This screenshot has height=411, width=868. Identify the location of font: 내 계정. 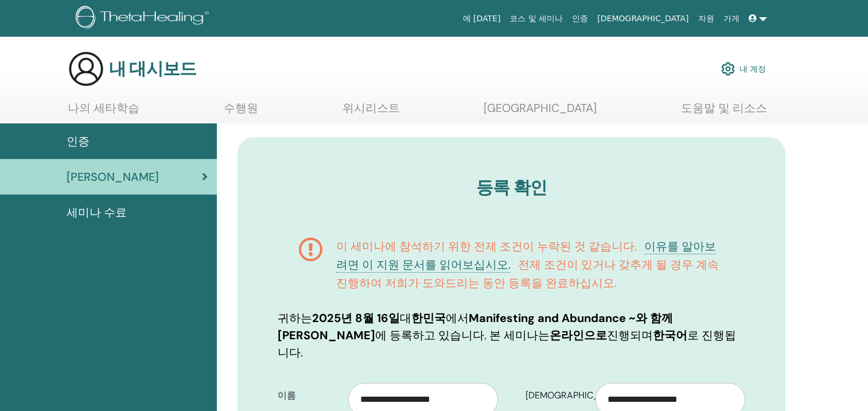
(753, 69).